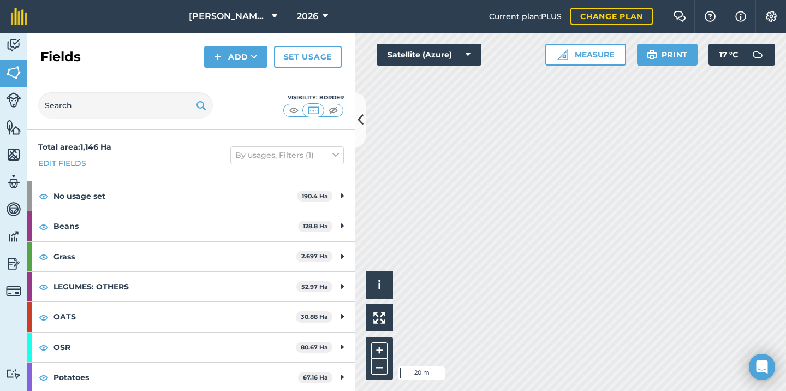 Image resolution: width=786 pixels, height=391 pixels. Describe the element at coordinates (191, 226) in the screenshot. I see `div: Beans128.8 Ha` at that location.